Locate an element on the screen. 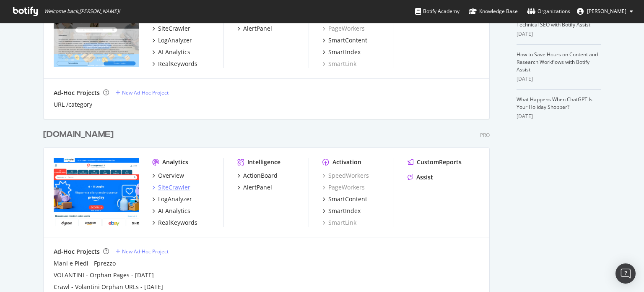 The height and width of the screenshot is (292, 644). a: URL /category is located at coordinates (73, 104).